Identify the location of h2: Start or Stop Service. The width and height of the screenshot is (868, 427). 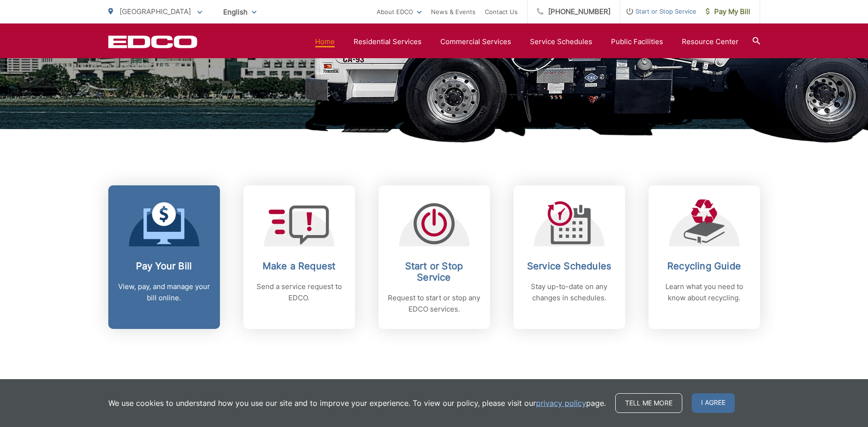
(434, 272).